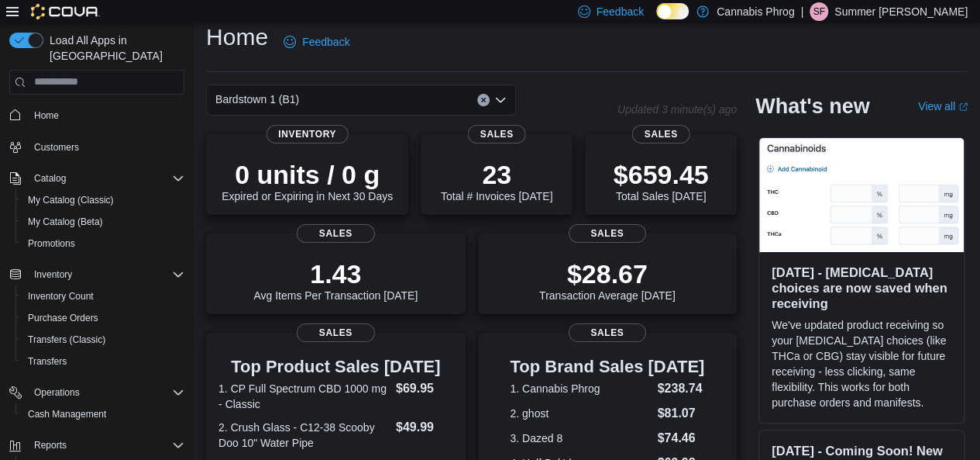 Image resolution: width=980 pixels, height=460 pixels. Describe the element at coordinates (67, 340) in the screenshot. I see `a: Transfers (Classic)` at that location.